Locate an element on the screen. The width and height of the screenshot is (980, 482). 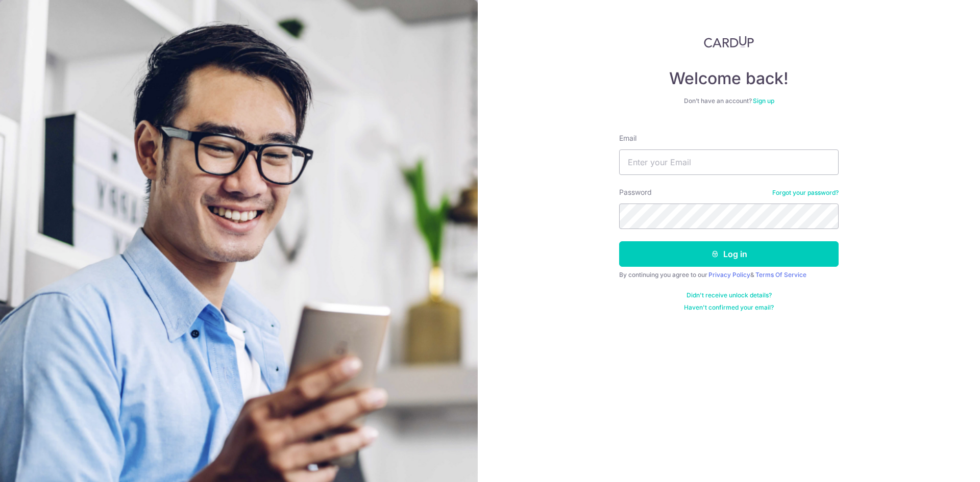
h4: Welcome back! is located at coordinates (729, 78).